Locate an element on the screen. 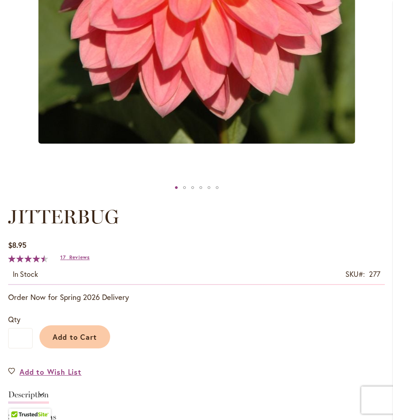  span: Add to Wish List is located at coordinates (50, 371).